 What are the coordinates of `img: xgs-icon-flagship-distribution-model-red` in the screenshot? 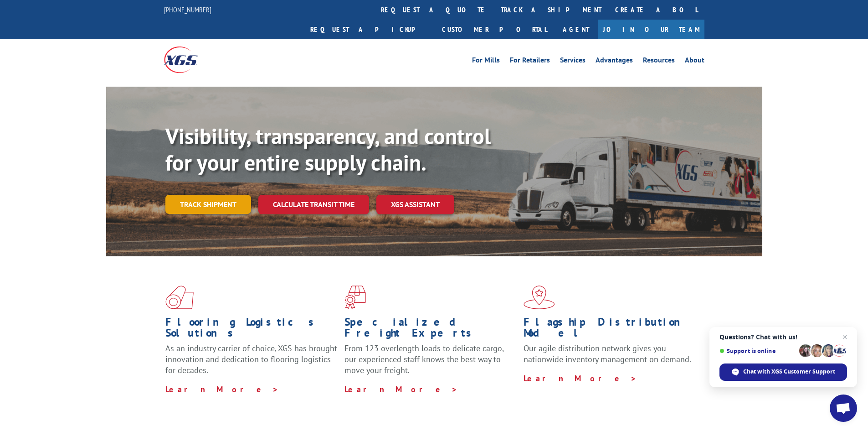 It's located at (539, 297).